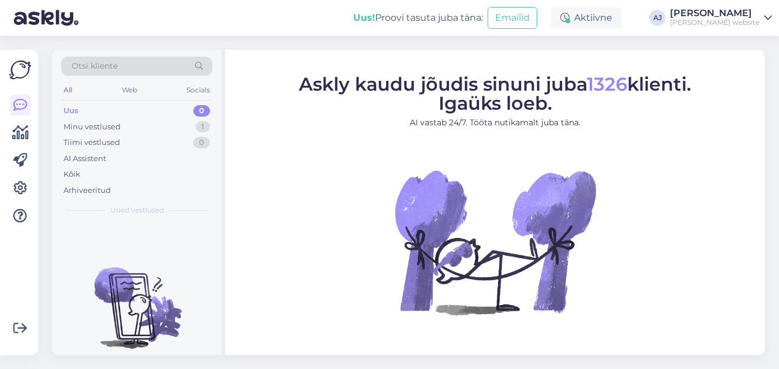 This screenshot has height=369, width=779. I want to click on div: Proovi tasuta juba täna:, so click(418, 18).